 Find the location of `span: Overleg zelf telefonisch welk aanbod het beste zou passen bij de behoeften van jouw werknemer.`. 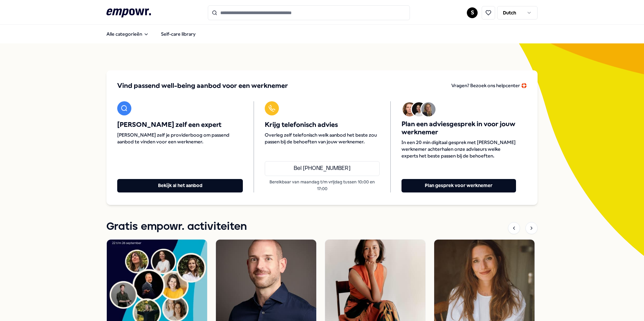

span: Overleg zelf telefonisch welk aanbod het beste zou passen bij de behoeften van jouw werknemer. is located at coordinates (322, 138).